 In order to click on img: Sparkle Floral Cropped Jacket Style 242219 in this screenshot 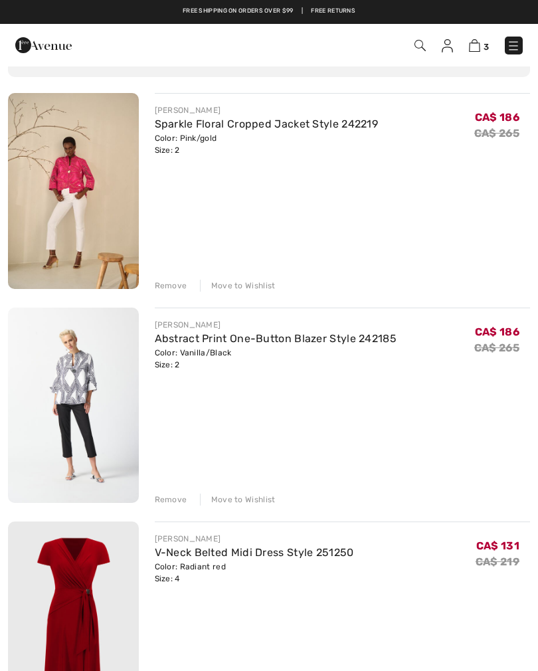, I will do `click(73, 191)`.